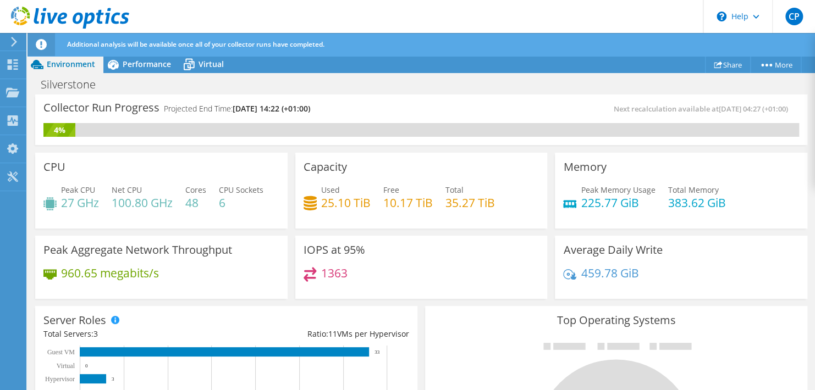 The image size is (815, 390). What do you see at coordinates (775, 64) in the screenshot?
I see `a: More` at bounding box center [775, 64].